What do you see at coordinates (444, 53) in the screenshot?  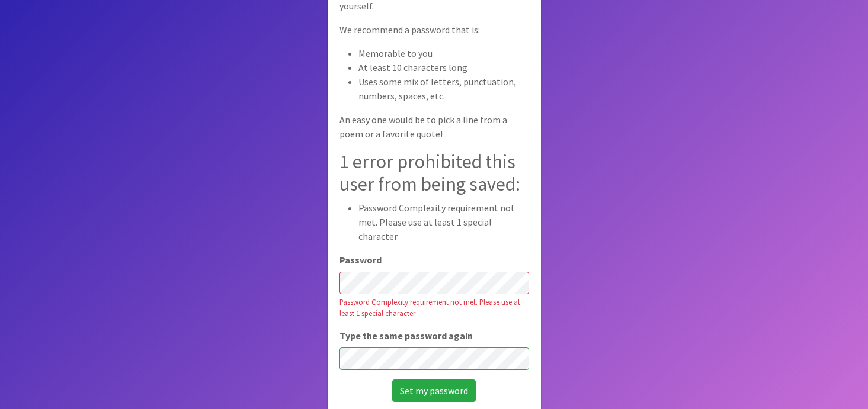 I see `li: Memorable to you` at bounding box center [444, 53].